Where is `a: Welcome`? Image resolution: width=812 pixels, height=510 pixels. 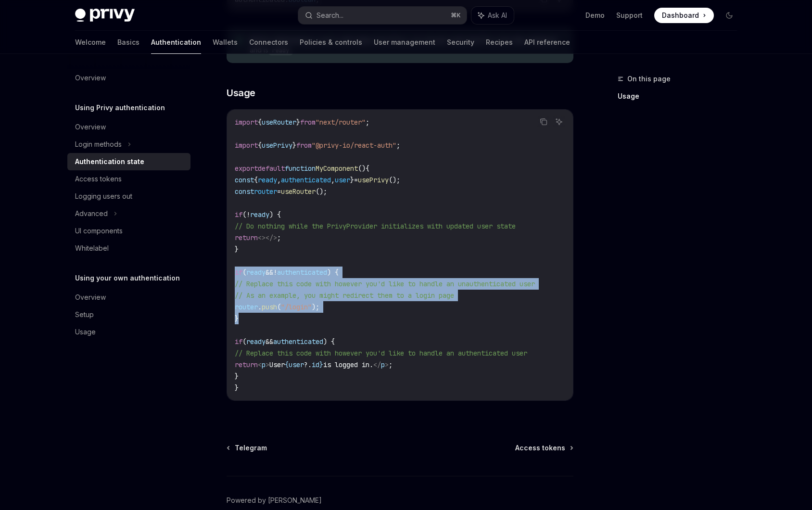 a: Welcome is located at coordinates (90, 42).